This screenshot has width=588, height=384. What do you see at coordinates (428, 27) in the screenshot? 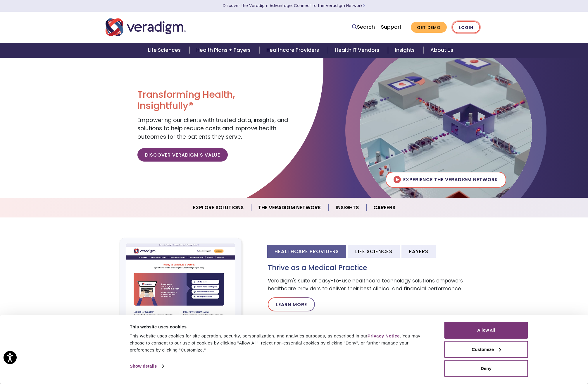
I see `a: Get Demo` at bounding box center [428, 27].